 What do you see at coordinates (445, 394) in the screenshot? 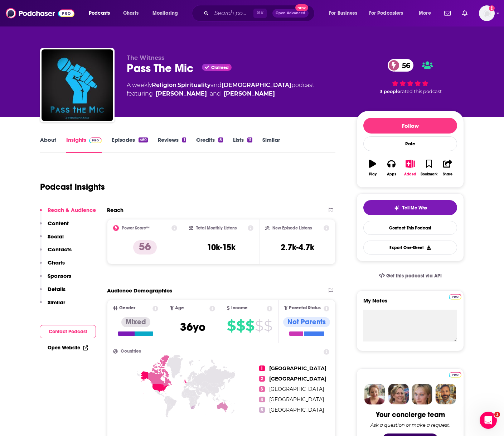
I see `img: Jon Profile` at bounding box center [445, 394].